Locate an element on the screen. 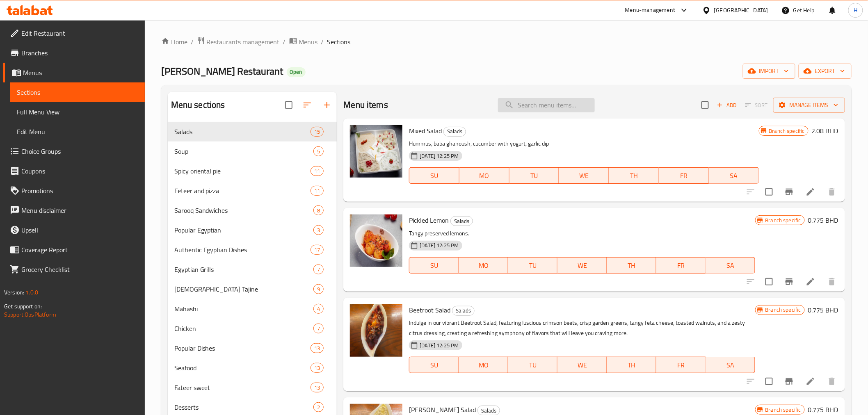  a: Edit Restaurant is located at coordinates (74, 34).